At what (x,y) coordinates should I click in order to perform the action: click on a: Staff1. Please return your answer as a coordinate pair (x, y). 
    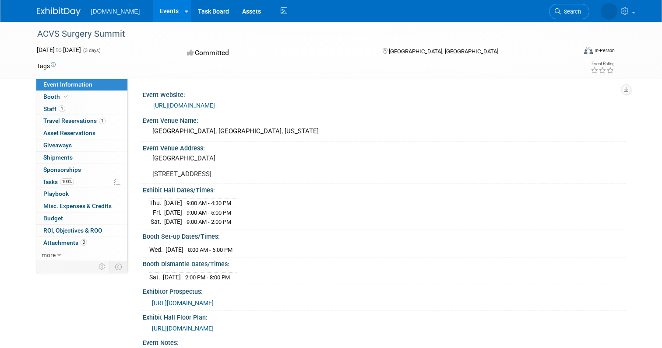
    Looking at the image, I should click on (82, 109).